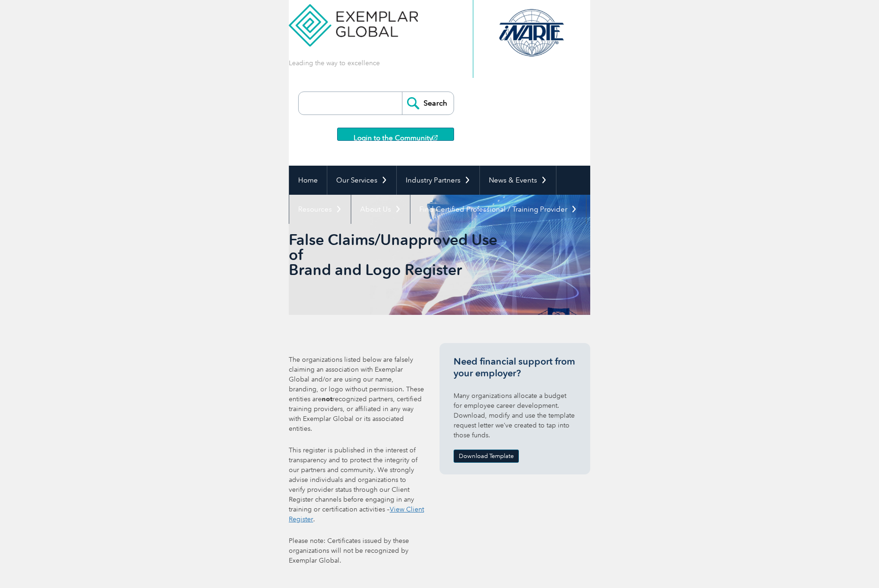 Image resolution: width=879 pixels, height=588 pixels. What do you see at coordinates (438, 180) in the screenshot?
I see `a: Industry Partners` at bounding box center [438, 180].